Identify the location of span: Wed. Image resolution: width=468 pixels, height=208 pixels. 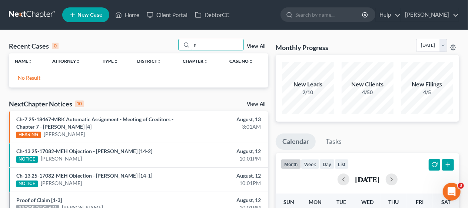
(367, 201).